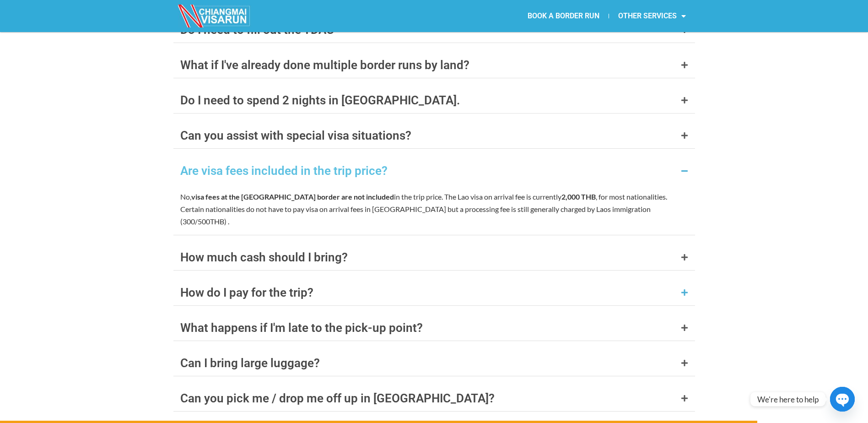 Image resolution: width=868 pixels, height=423 pixels. I want to click on div: What happens if I'm late to the pick-up point?, so click(301, 328).